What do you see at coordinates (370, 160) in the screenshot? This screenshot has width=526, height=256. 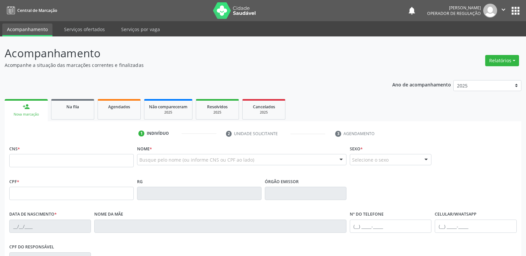 I see `span: Selecione o sexo` at bounding box center [370, 160].